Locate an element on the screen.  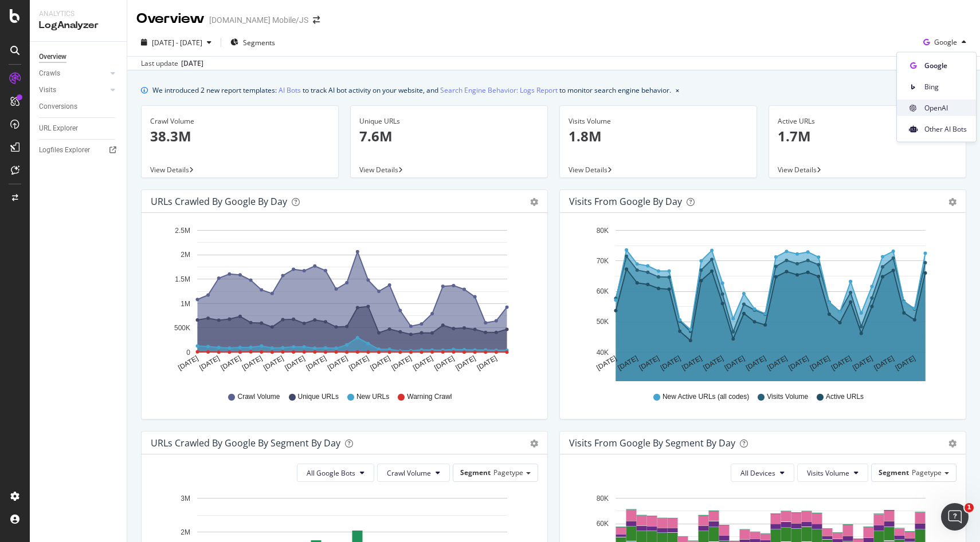
text: 1.5M is located at coordinates (182, 279).